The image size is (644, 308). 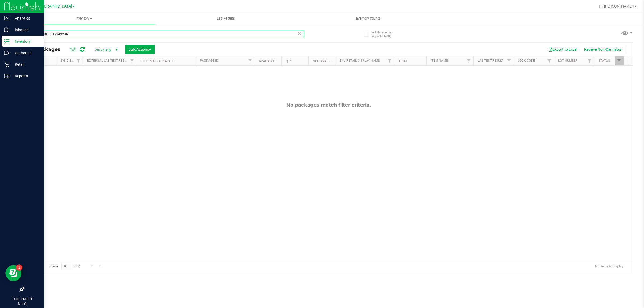 What do you see at coordinates (604, 61) in the screenshot?
I see `a: Status` at bounding box center [604, 61].